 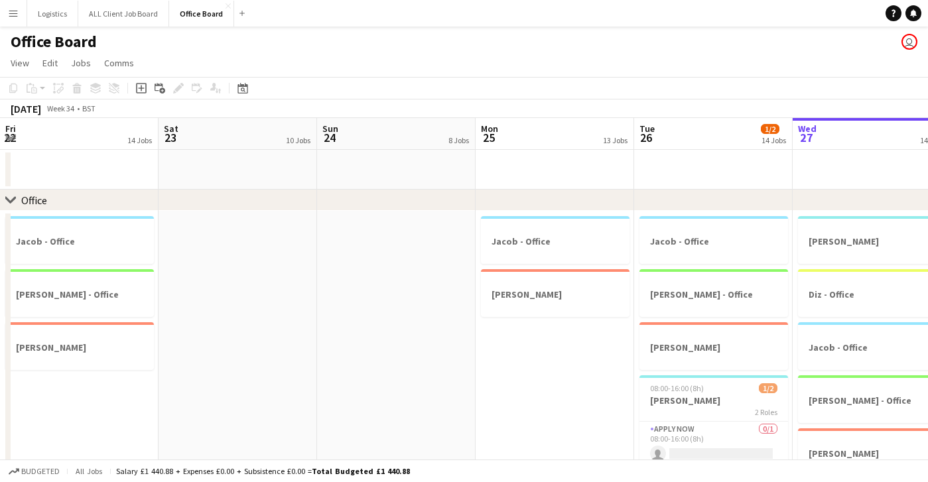 What do you see at coordinates (298, 140) in the screenshot?
I see `div: 10 Jobs` at bounding box center [298, 140].